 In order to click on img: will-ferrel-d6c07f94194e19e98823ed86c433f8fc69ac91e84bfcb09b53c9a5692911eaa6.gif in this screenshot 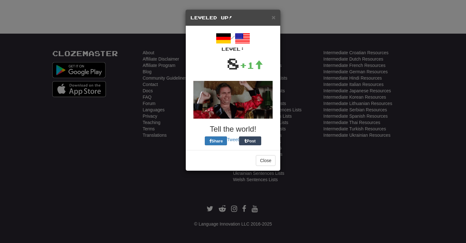, I will do `click(233, 99)`.